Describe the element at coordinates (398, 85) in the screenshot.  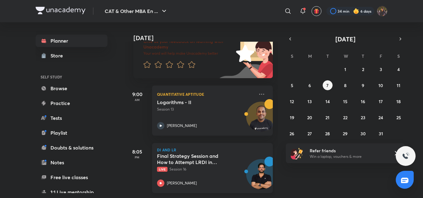
I see `abbr: October 11, 2025` at that location.